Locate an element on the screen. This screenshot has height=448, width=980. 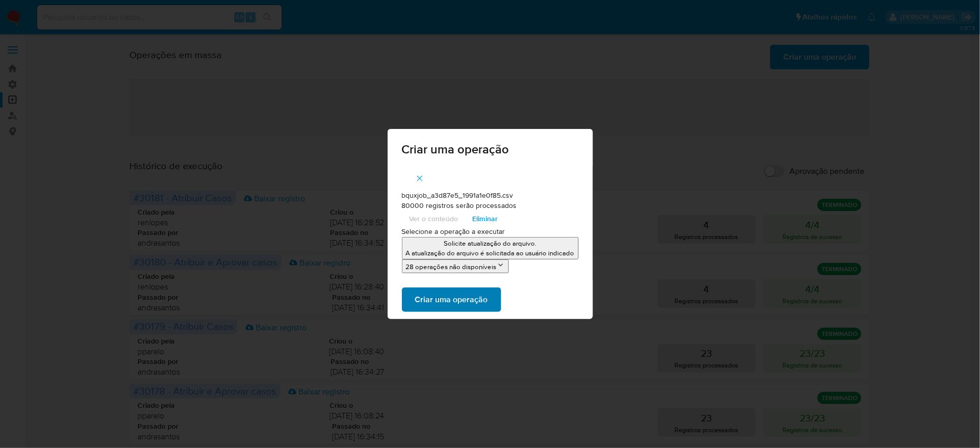
p: 80000 registros serão processados is located at coordinates (490, 206).